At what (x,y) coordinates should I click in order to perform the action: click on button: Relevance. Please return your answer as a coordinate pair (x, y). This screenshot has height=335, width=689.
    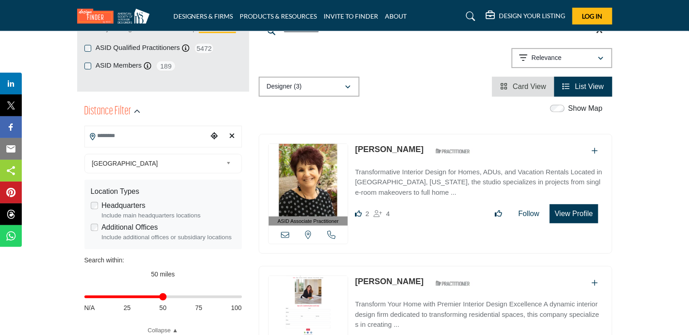
    Looking at the image, I should click on (562, 58).